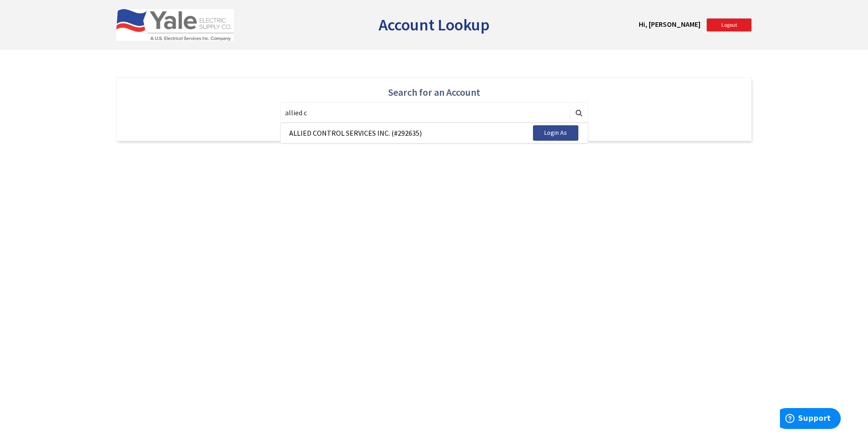 The image size is (868, 433). What do you see at coordinates (175, 25) in the screenshot?
I see `img: US Electrical Services, Inc.` at bounding box center [175, 25].